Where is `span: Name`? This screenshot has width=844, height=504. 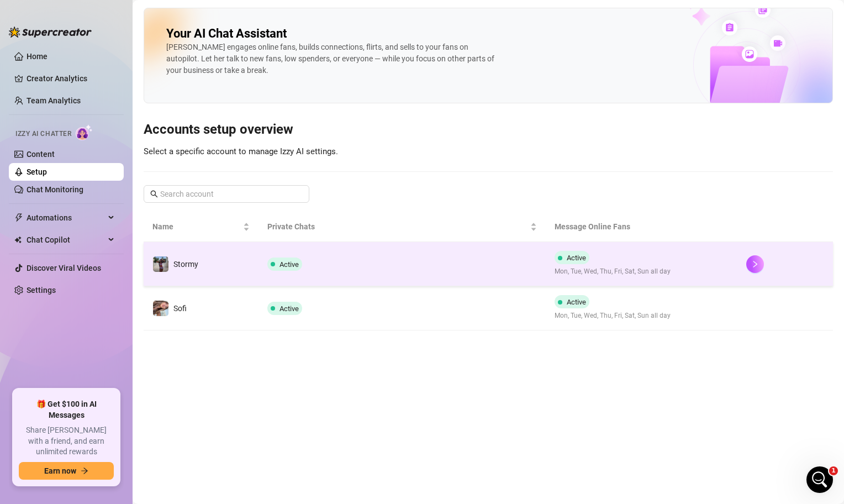 span: Name is located at coordinates (197, 226).